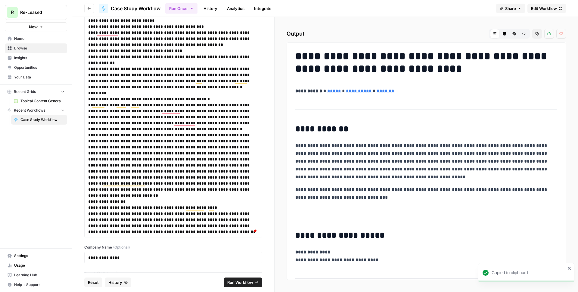  I want to click on a: Opportunities, so click(36, 67).